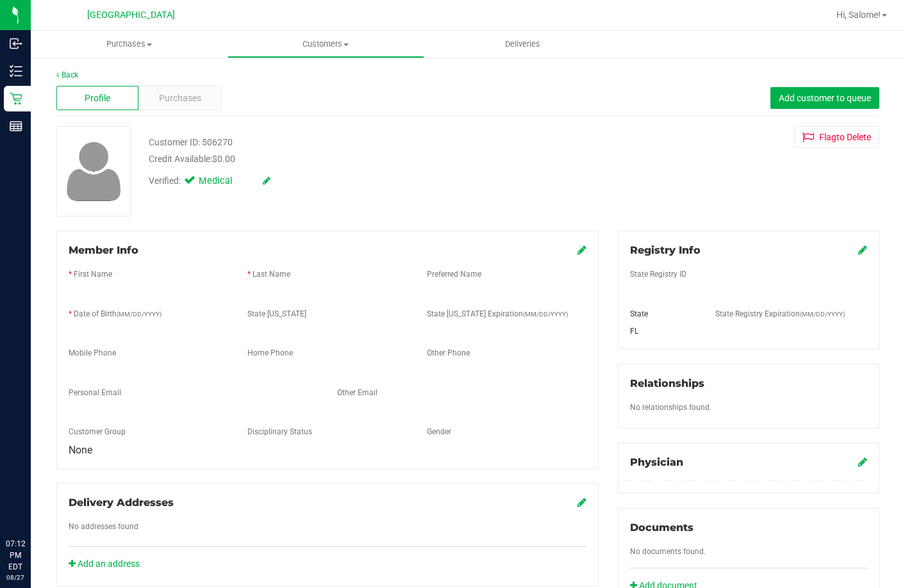 This screenshot has height=588, width=905. What do you see at coordinates (325, 44) in the screenshot?
I see `span: Customers` at bounding box center [325, 44].